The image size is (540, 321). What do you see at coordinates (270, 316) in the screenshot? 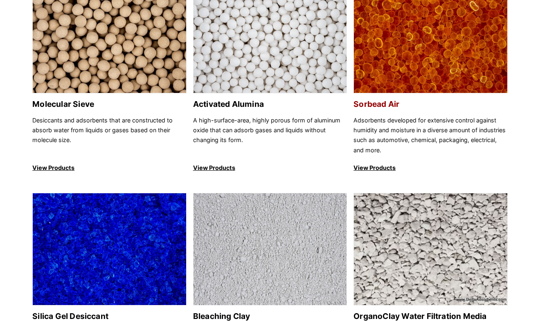
I see `h2: Bleaching Clay` at bounding box center [270, 316].